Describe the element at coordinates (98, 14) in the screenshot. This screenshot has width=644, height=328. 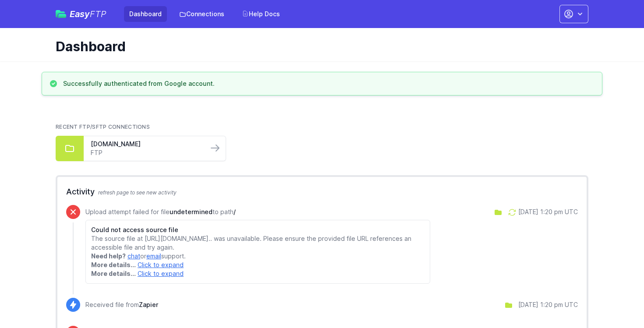
I see `span: FTP` at that location.